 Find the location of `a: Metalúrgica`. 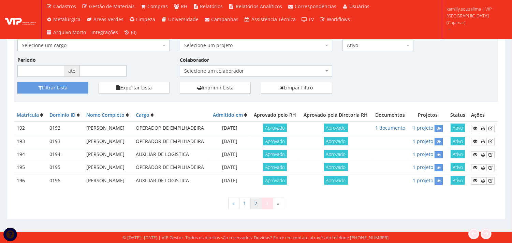

a: Metalúrgica is located at coordinates (63, 19).